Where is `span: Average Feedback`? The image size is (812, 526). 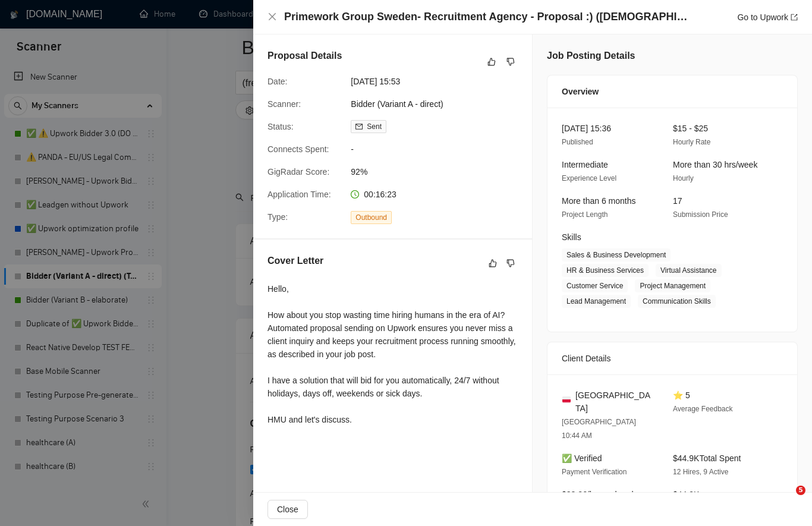
span: Average Feedback is located at coordinates (703, 409).